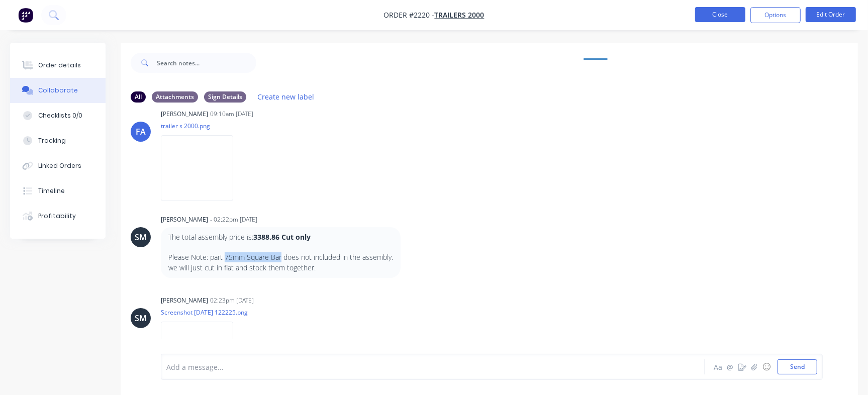 Image resolution: width=868 pixels, height=395 pixels. I want to click on button: Aa, so click(718, 367).